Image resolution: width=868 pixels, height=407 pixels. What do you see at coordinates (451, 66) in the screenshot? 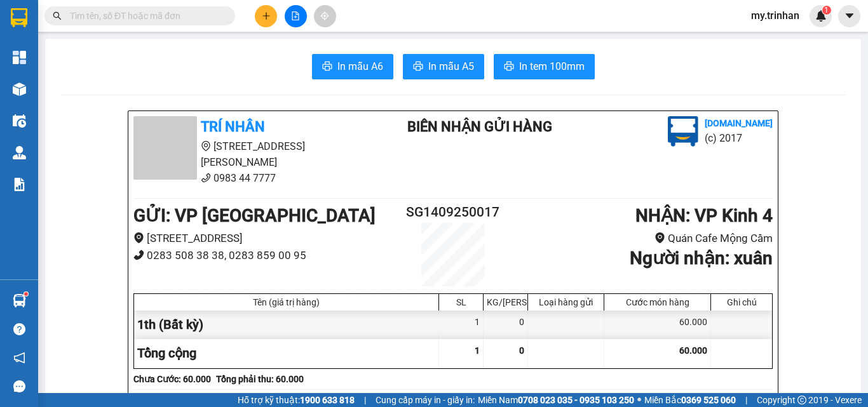
I see `span: In mẫu A5` at bounding box center [451, 66].